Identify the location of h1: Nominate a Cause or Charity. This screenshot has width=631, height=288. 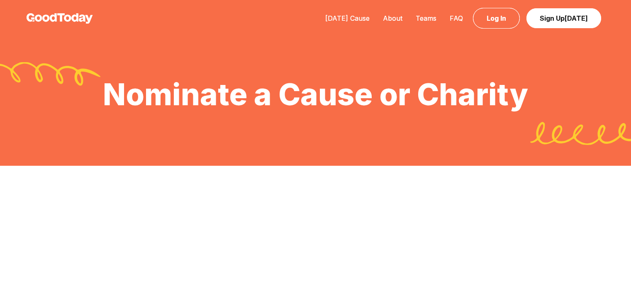
(315, 95).